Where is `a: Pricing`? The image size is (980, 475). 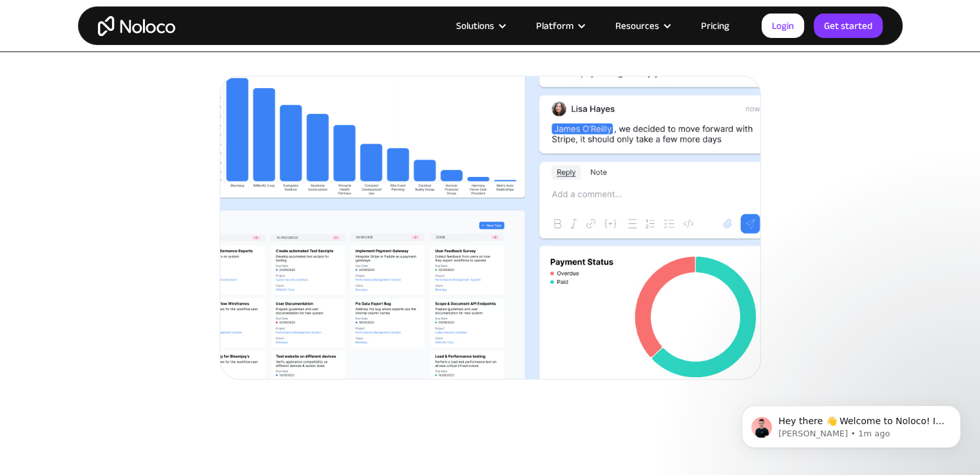
a: Pricing is located at coordinates (715, 25).